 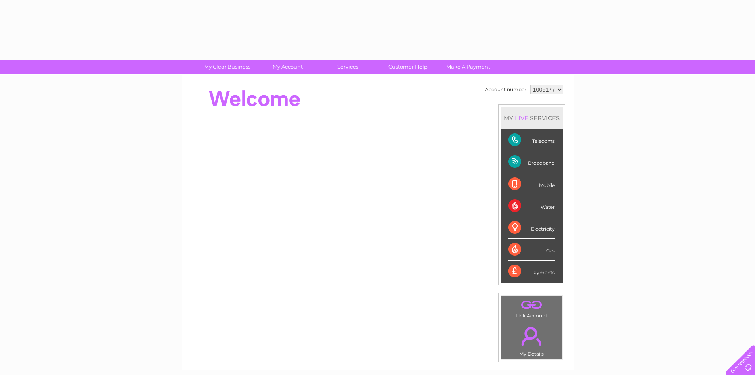 I want to click on div: Broadband, so click(x=532, y=162).